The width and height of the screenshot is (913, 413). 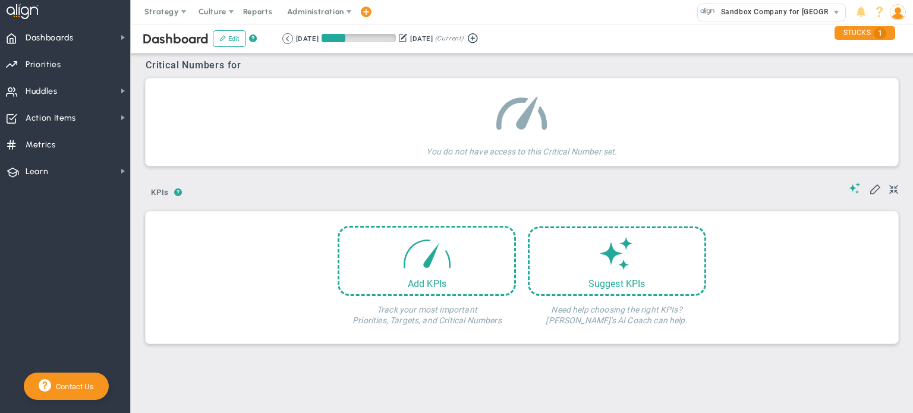 What do you see at coordinates (427, 284) in the screenshot?
I see `div: Add KPIs` at bounding box center [427, 284].